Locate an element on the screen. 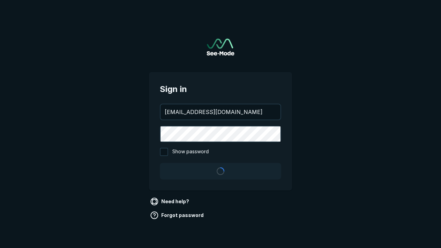 This screenshot has height=248, width=441. span: Show password is located at coordinates (190, 152).